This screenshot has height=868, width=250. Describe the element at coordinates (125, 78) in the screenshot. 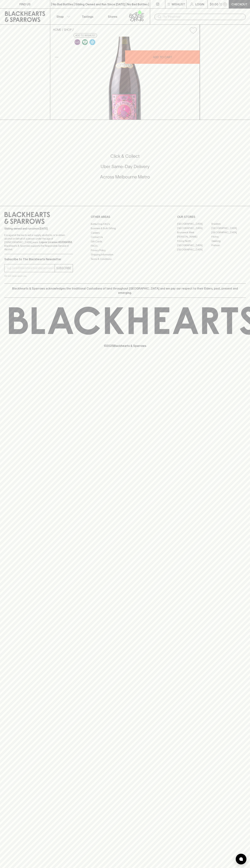

I see `img: 39937.png` at that location.